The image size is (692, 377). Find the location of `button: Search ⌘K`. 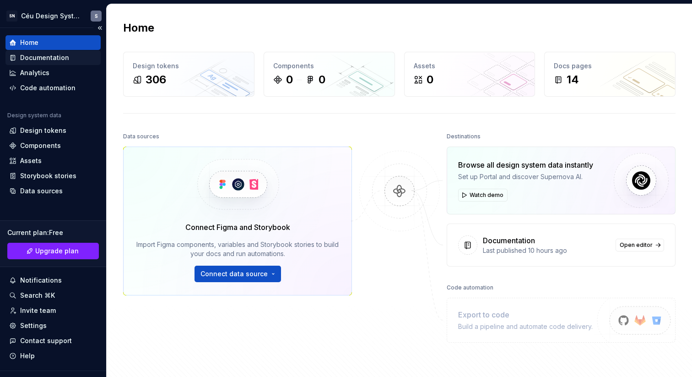

button: Search ⌘K is located at coordinates (53, 295).